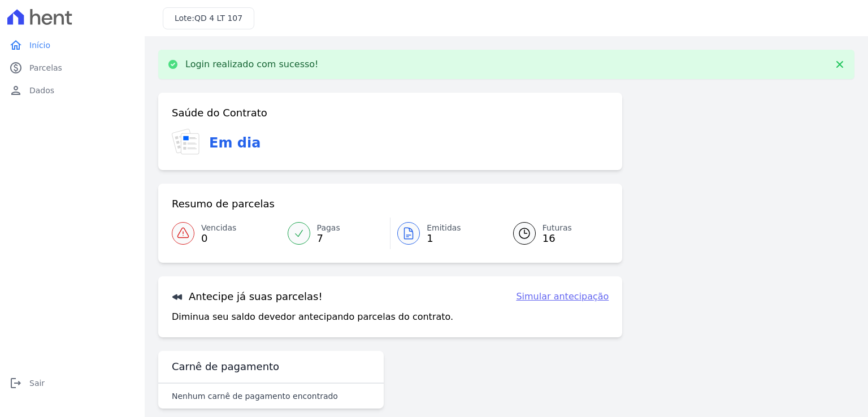 The image size is (868, 417). I want to click on span: Dados, so click(42, 90).